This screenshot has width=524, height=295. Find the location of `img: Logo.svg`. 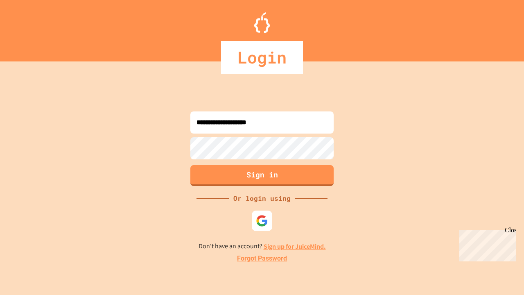

img: Logo.svg is located at coordinates (262, 23).